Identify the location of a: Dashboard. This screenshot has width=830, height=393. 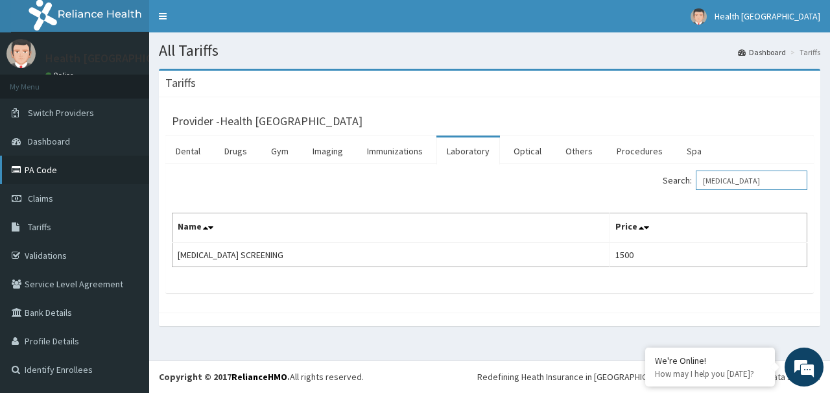
(762, 52).